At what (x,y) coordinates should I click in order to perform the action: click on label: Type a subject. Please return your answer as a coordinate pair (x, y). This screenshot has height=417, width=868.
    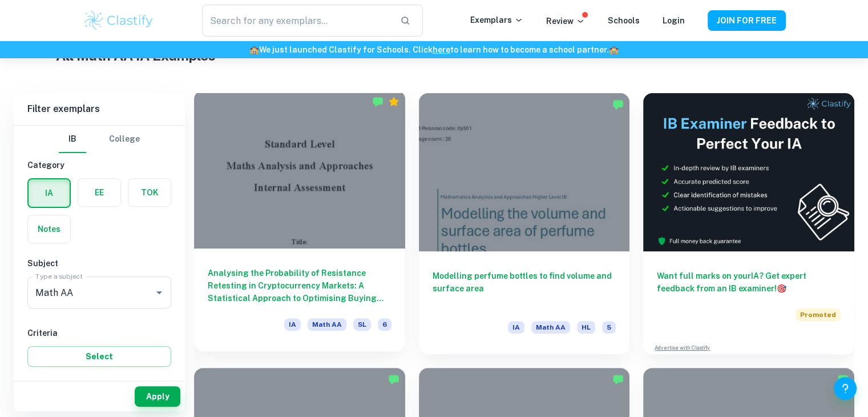
    Looking at the image, I should click on (59, 276).